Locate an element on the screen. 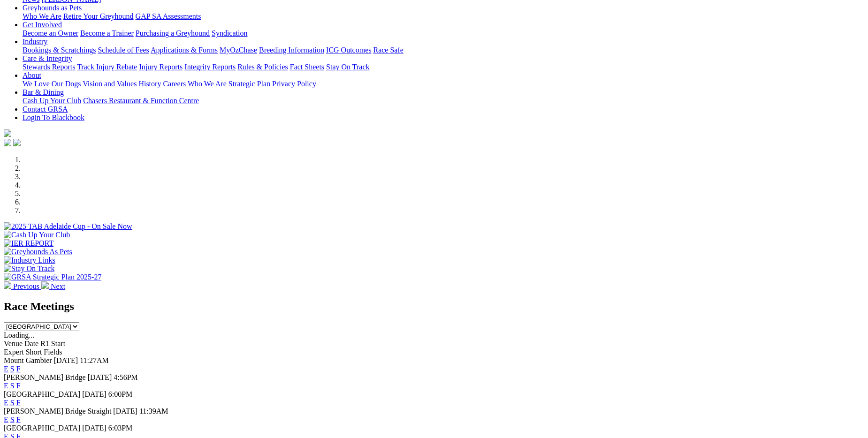 The height and width of the screenshot is (438, 868). span: Expert is located at coordinates (14, 351).